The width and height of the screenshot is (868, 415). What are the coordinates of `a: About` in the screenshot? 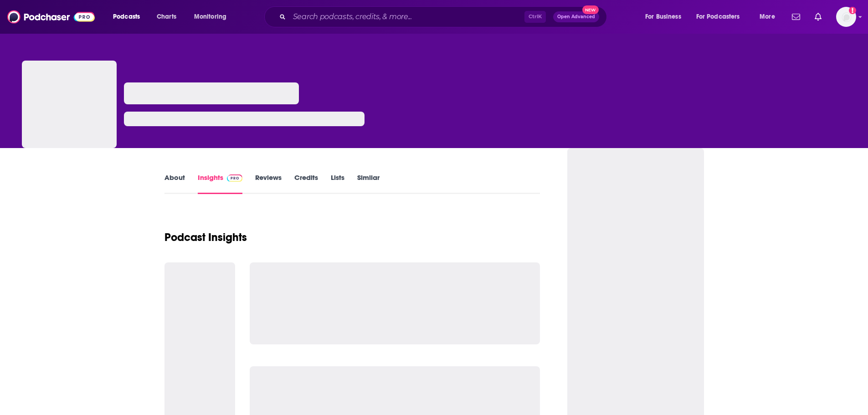 It's located at (174, 184).